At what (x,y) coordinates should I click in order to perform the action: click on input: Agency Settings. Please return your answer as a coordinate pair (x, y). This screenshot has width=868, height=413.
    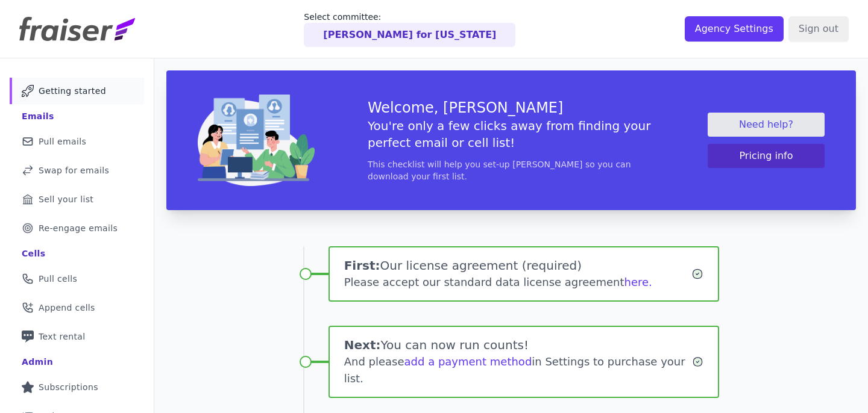
    Looking at the image, I should click on (734, 29).